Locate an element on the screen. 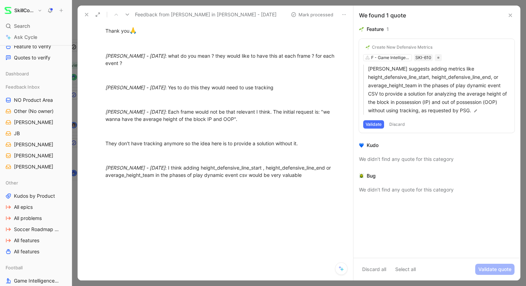 The height and width of the screenshot is (286, 526). img: SkillCorner is located at coordinates (8, 10).